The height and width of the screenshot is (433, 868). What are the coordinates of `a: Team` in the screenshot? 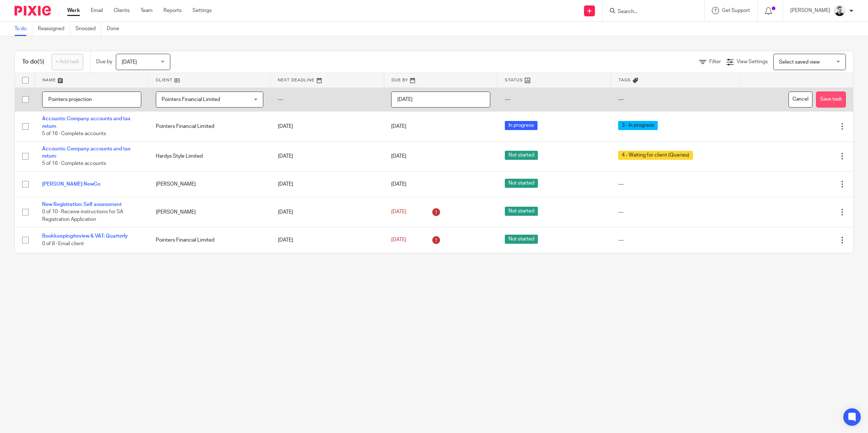 It's located at (146, 11).